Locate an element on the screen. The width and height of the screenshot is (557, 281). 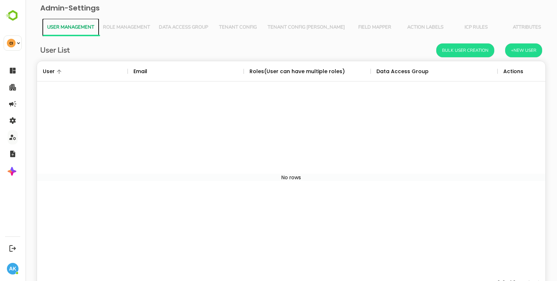
span: Attributes is located at coordinates (501, 28).